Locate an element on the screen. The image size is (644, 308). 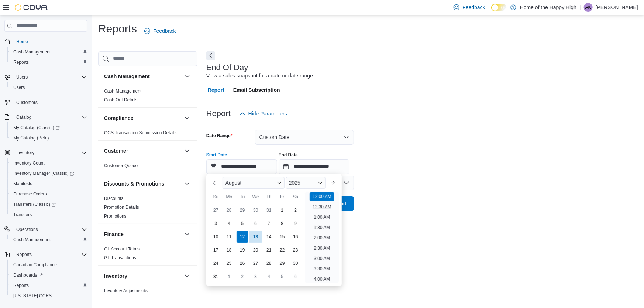
a: Discounts is located at coordinates (114, 198).